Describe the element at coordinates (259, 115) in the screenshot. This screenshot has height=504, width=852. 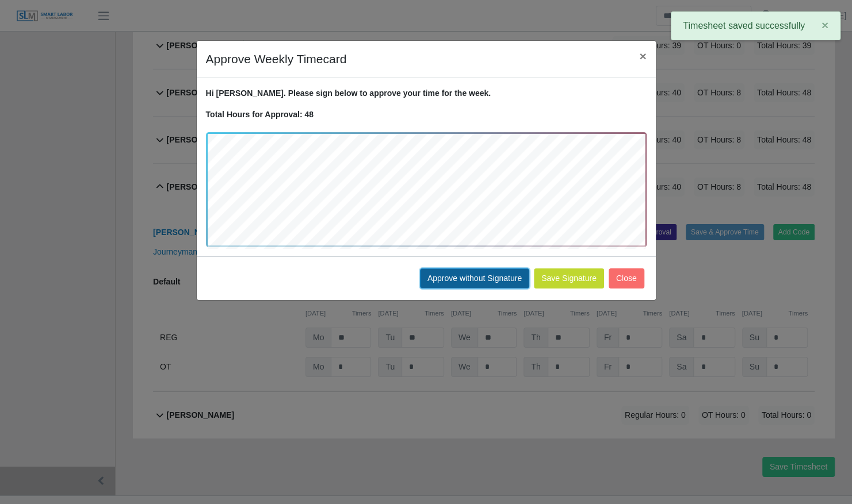
I see `strong: Total Hours for Approval: 48` at that location.